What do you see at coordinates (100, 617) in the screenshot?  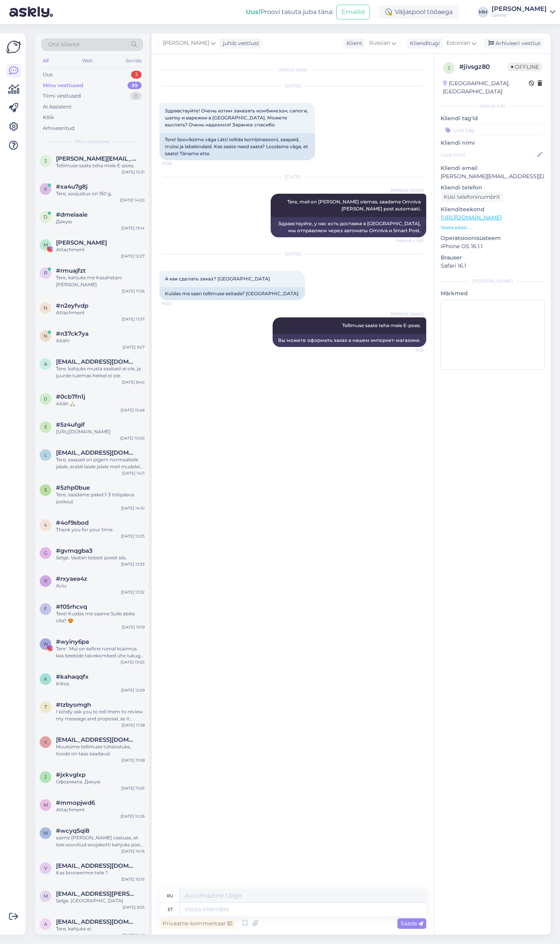 I see `div: Tere! Kuidas me saame Sulle abiks olla? 😍` at bounding box center [100, 617].